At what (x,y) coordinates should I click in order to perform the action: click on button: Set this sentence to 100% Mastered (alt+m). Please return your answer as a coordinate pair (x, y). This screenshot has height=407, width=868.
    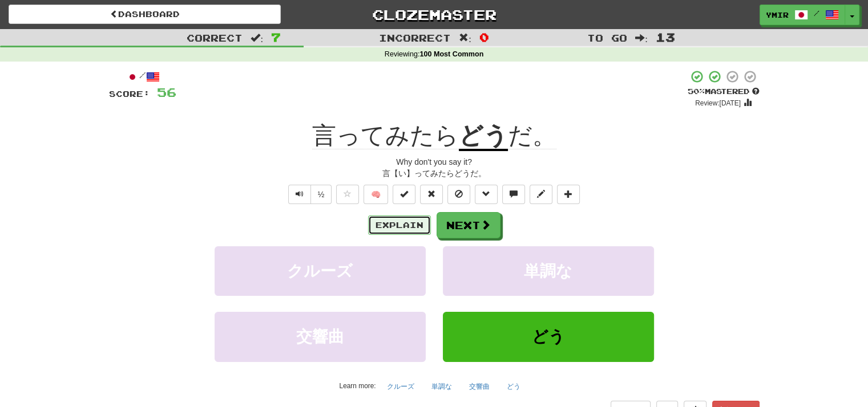
    Looking at the image, I should click on (404, 195).